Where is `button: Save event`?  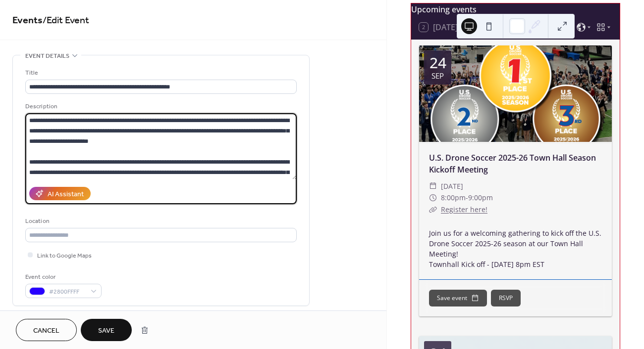
button: Save event is located at coordinates (457, 298).